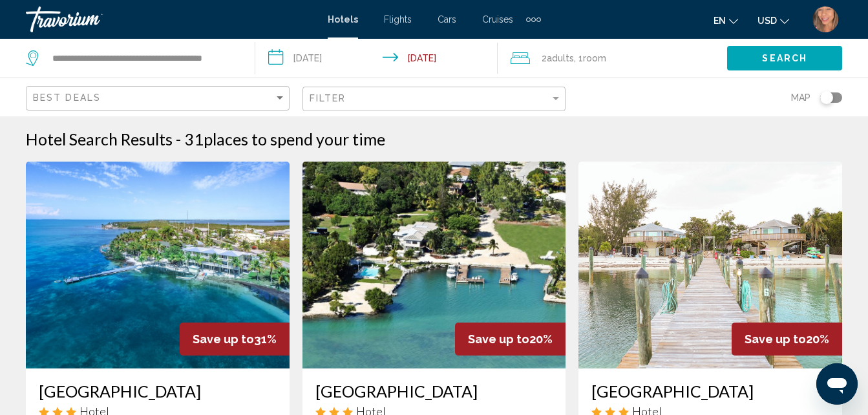 This screenshot has height=415, width=868. I want to click on button: Change currency, so click(773, 20).